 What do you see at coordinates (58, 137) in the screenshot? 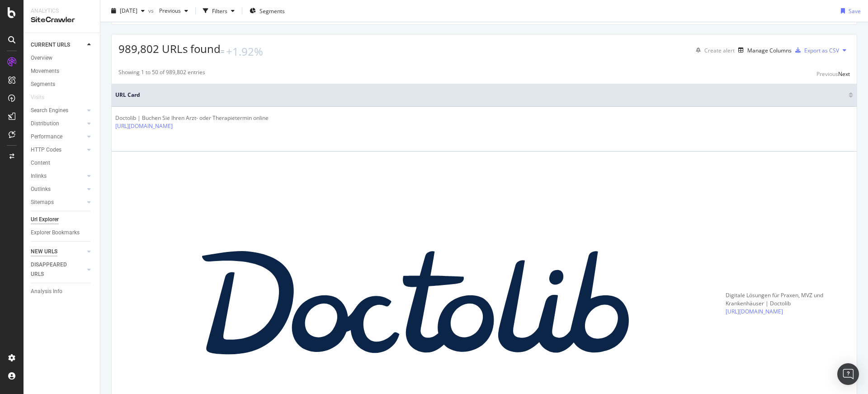
I see `a: Performance` at bounding box center [58, 137].